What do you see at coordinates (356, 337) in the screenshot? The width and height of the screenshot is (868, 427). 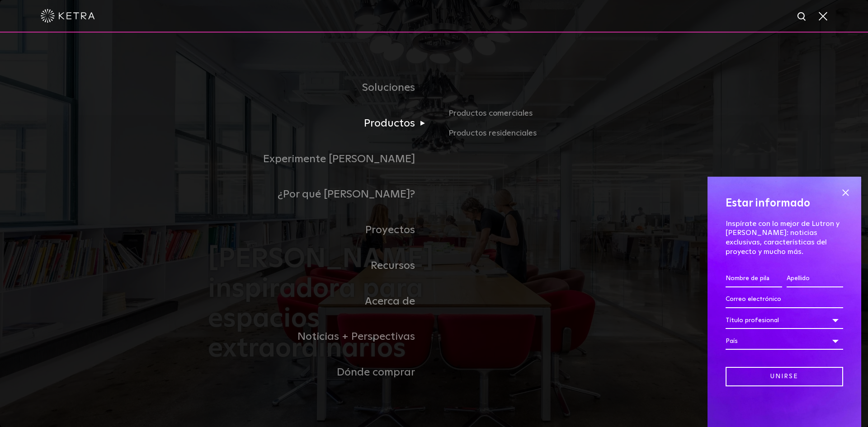 I see `font: Noticias + Perspectivas` at bounding box center [356, 337].